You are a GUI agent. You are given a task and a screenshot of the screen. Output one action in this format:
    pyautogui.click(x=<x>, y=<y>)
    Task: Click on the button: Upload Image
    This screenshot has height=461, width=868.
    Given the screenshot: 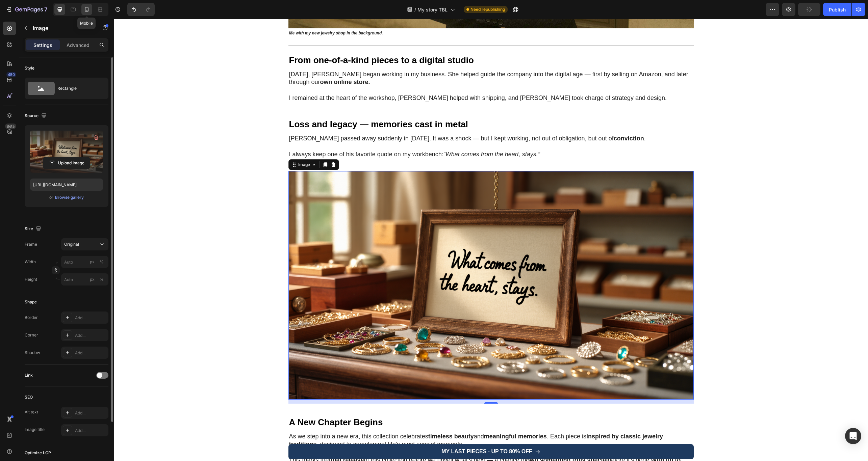 What is the action you would take?
    pyautogui.click(x=66, y=163)
    